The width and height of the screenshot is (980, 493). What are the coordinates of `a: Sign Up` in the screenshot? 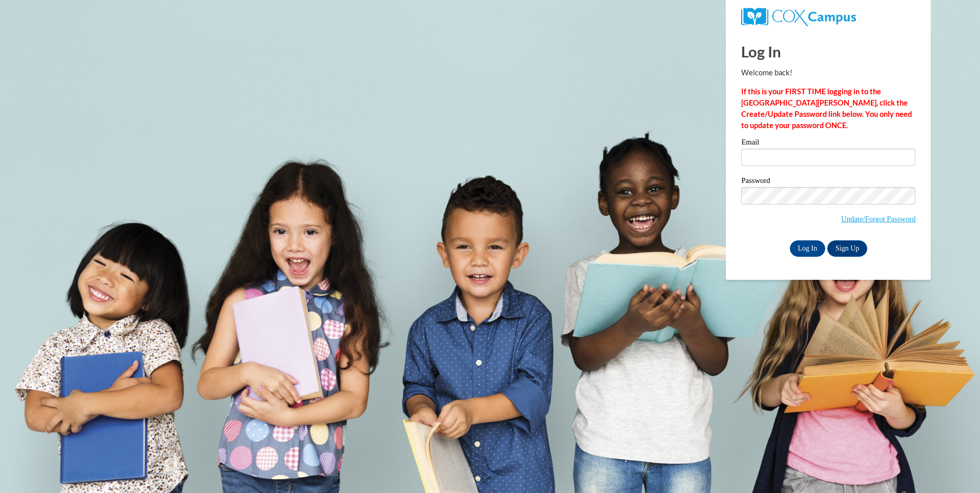 It's located at (848, 249).